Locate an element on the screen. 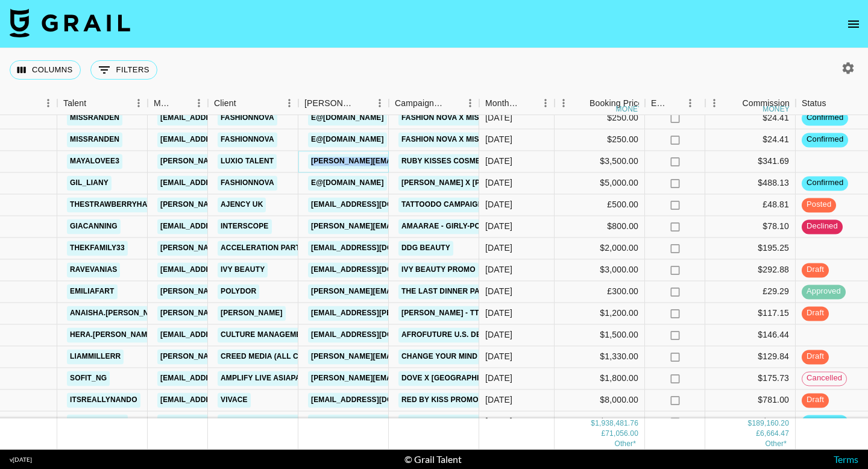  a: AJENCY UK is located at coordinates (241, 204).